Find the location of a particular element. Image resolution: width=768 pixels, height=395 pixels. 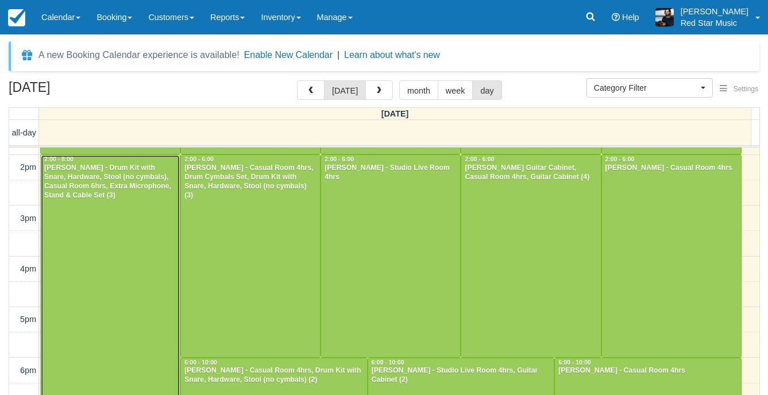

span: 3pm is located at coordinates (28, 218).